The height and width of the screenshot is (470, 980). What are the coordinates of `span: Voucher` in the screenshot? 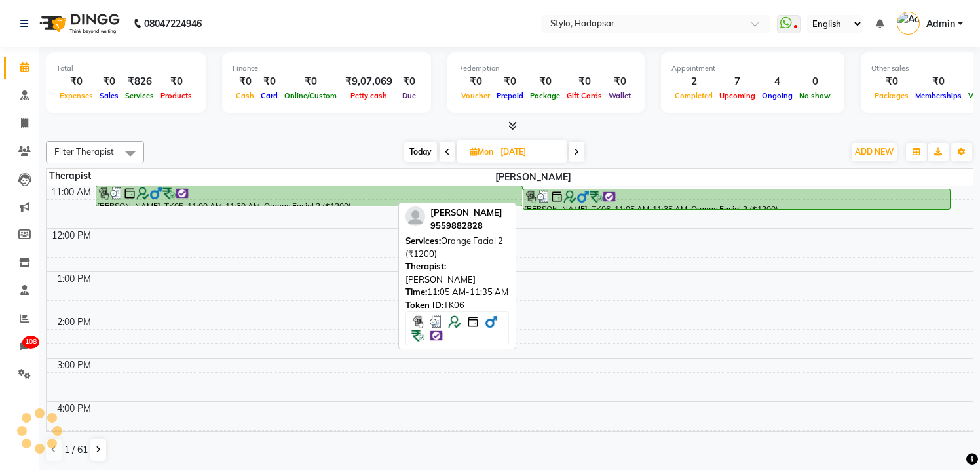 It's located at (476, 95).